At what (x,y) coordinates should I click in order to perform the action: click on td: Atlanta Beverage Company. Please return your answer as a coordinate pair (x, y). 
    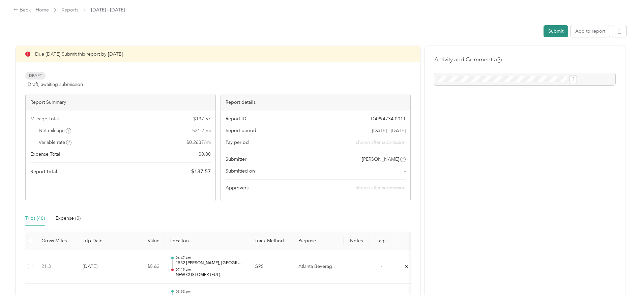
    Looking at the image, I should click on (318, 267).